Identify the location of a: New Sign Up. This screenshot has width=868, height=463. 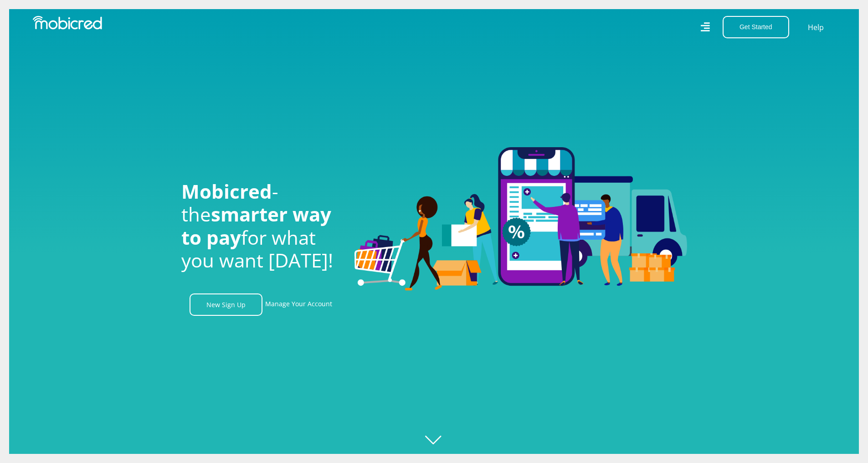
(226, 305).